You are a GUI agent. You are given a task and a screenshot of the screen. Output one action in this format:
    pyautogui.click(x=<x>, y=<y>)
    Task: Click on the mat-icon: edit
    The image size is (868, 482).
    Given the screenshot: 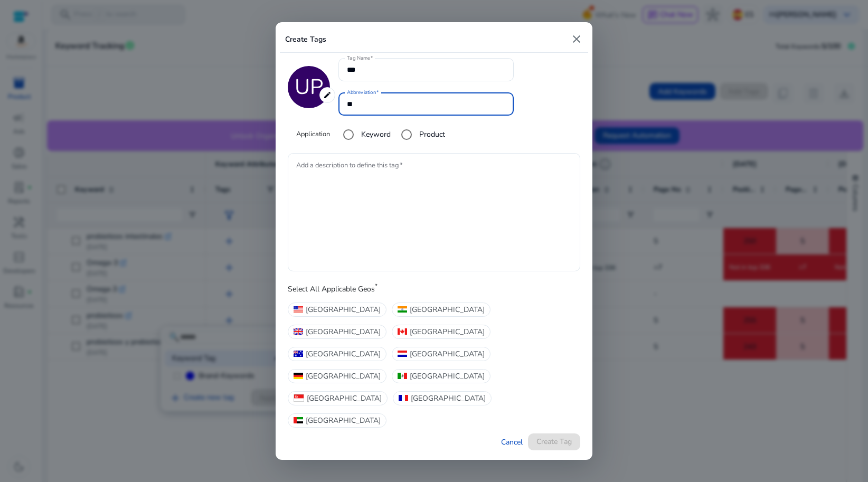 What is the action you would take?
    pyautogui.click(x=328, y=95)
    